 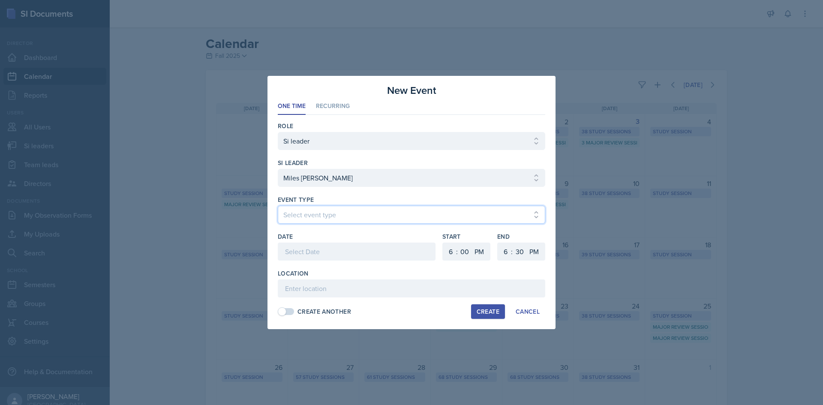 What do you see at coordinates (488, 312) in the screenshot?
I see `button: Create` at bounding box center [488, 312].